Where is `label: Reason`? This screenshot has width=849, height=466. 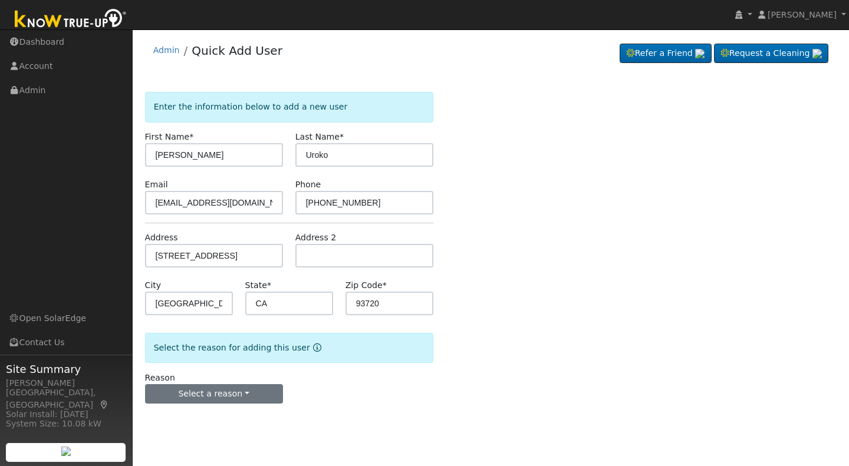
label: Reason is located at coordinates (160, 378).